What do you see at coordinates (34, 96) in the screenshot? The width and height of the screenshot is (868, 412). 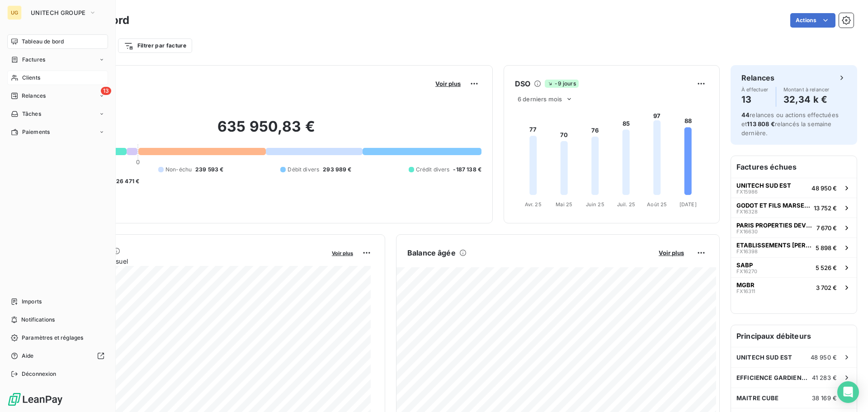 I see `span: Relances` at bounding box center [34, 96].